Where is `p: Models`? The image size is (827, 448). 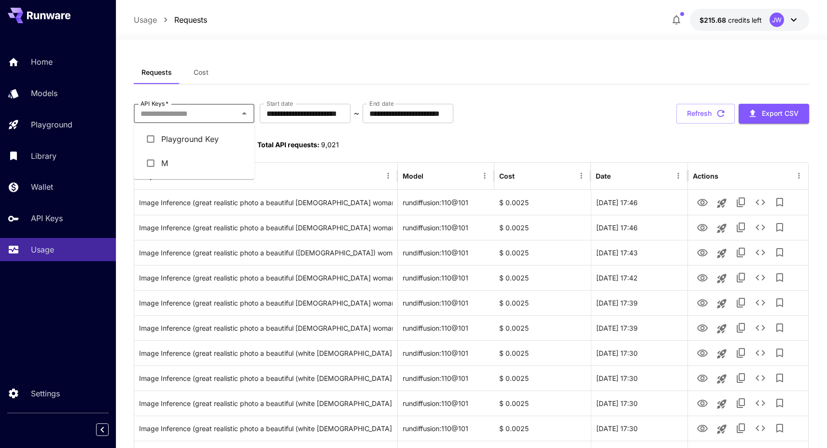
p: Models is located at coordinates (44, 93).